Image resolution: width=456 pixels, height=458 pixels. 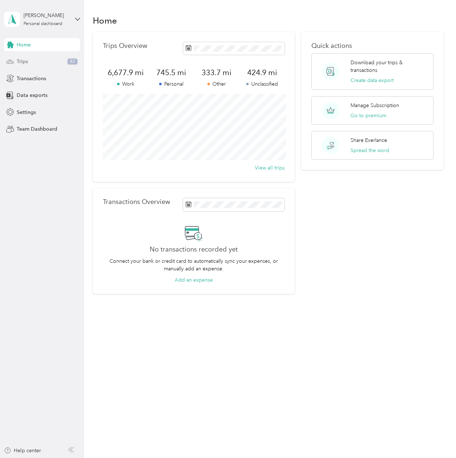 I want to click on span: Data exports, so click(x=32, y=95).